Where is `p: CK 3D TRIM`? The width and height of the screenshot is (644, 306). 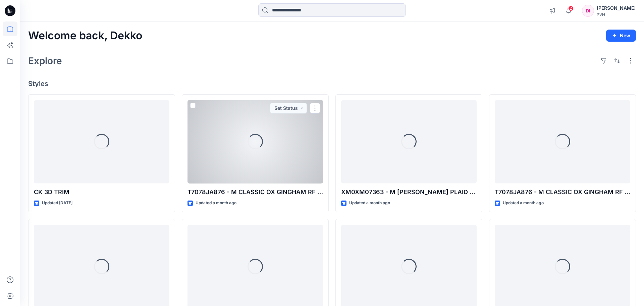 p: CK 3D TRIM is located at coordinates (102, 192).